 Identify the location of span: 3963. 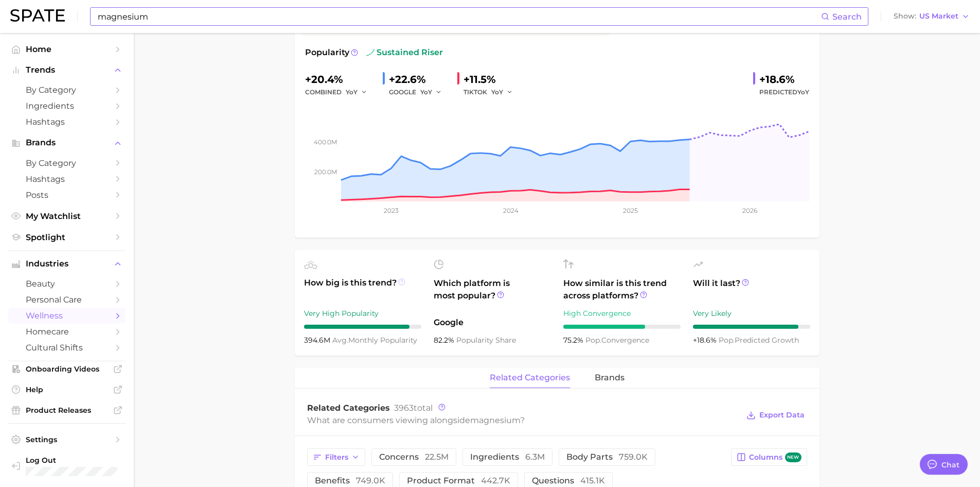
(404, 407).